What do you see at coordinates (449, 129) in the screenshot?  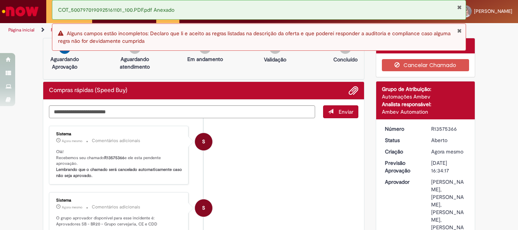 I see `div: R13575366` at bounding box center [449, 129].